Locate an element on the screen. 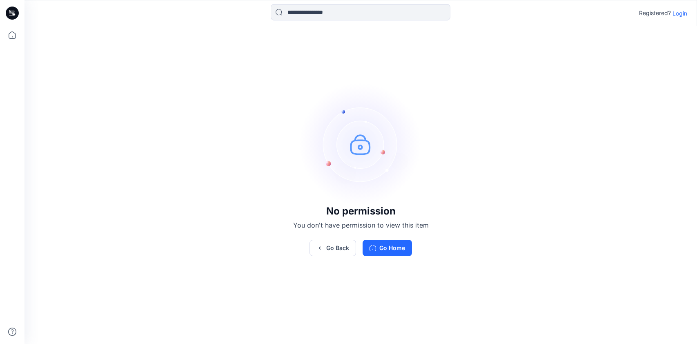 The image size is (697, 344). p: You don't have permission to view this item is located at coordinates (361, 225).